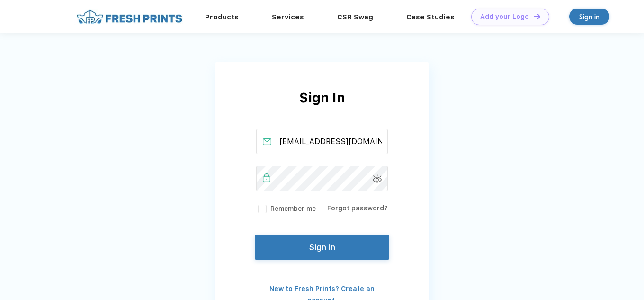 The height and width of the screenshot is (300, 644). What do you see at coordinates (286, 208) in the screenshot?
I see `label: Remember me` at bounding box center [286, 208].